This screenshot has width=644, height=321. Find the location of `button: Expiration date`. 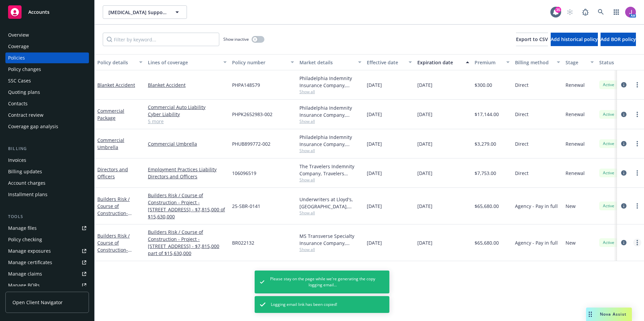

button: Expiration date is located at coordinates (443, 62).